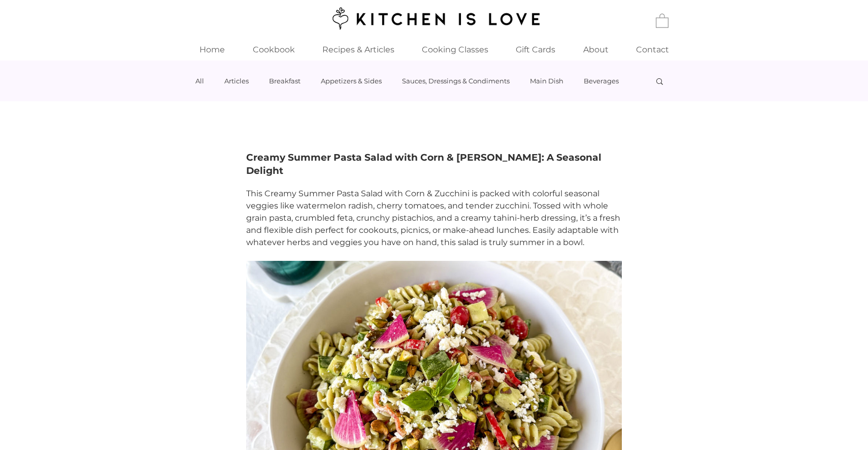 The width and height of the screenshot is (868, 450). What do you see at coordinates (236, 81) in the screenshot?
I see `a: Articles` at bounding box center [236, 81].